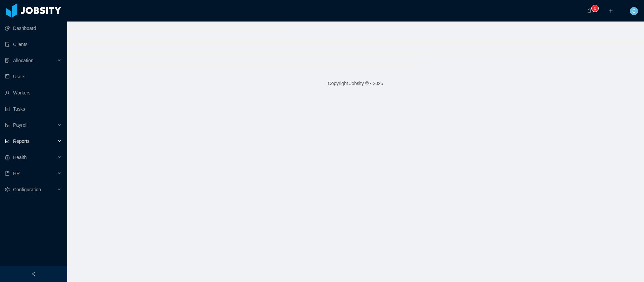  Describe the element at coordinates (356, 83) in the screenshot. I see `footer: Copyright Jobsity © - 2025` at that location.